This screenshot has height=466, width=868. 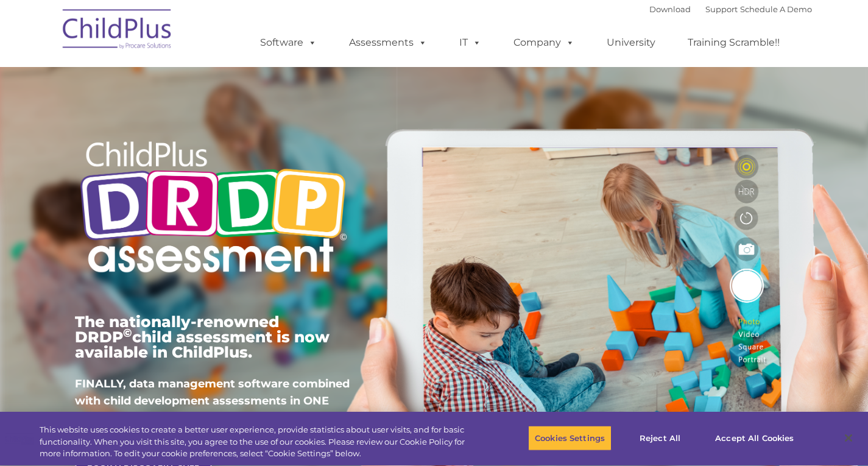 What do you see at coordinates (213, 209) in the screenshot?
I see `img: Copyright - DRDP Logo Light` at bounding box center [213, 209].